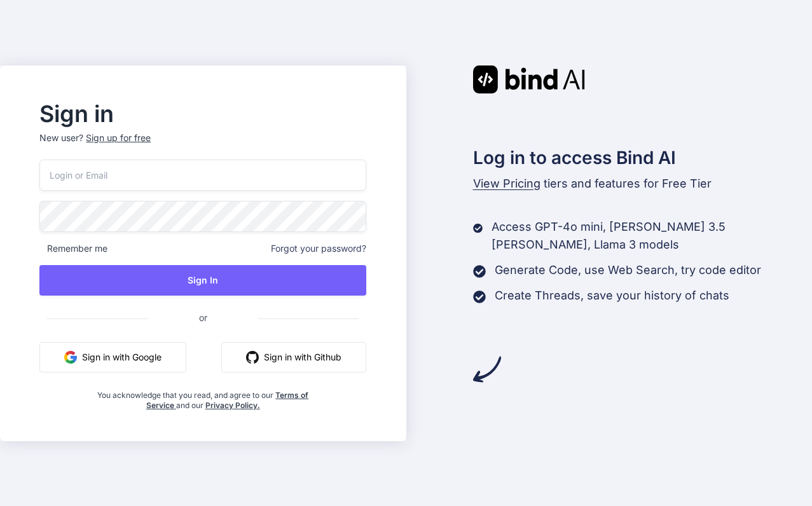 Image resolution: width=812 pixels, height=506 pixels. Describe the element at coordinates (113, 357) in the screenshot. I see `button: Sign in with Google` at that location.